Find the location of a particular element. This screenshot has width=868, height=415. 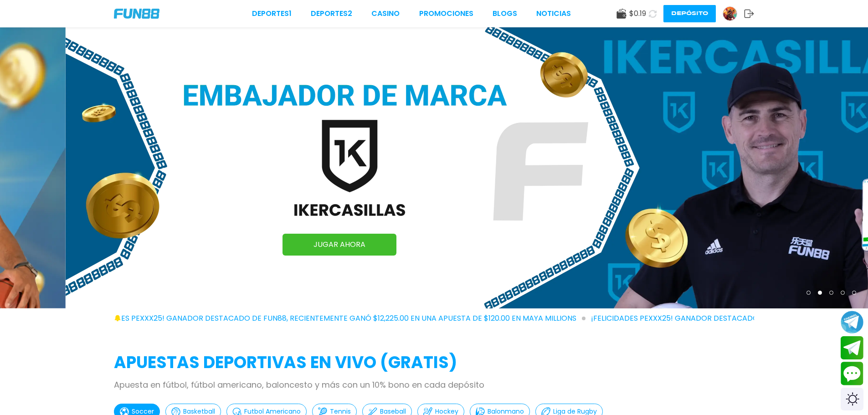

span: $ 0.19 is located at coordinates (637, 13).